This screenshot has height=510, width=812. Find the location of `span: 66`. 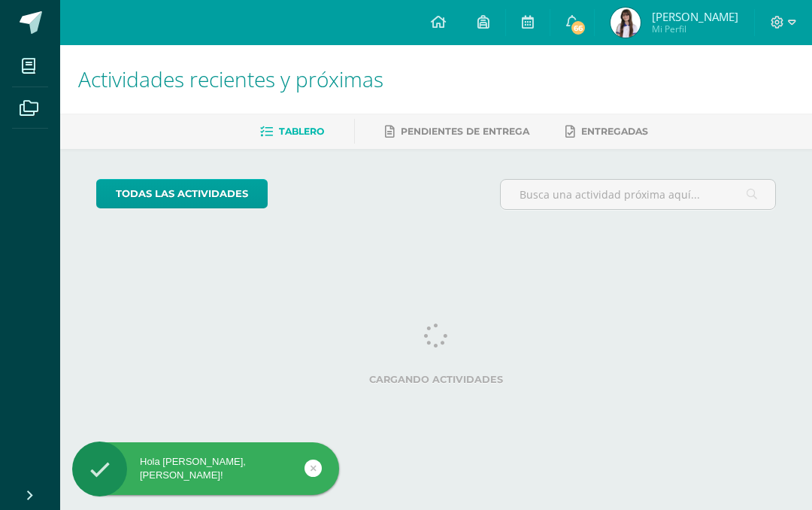

span: 66 is located at coordinates (577, 28).